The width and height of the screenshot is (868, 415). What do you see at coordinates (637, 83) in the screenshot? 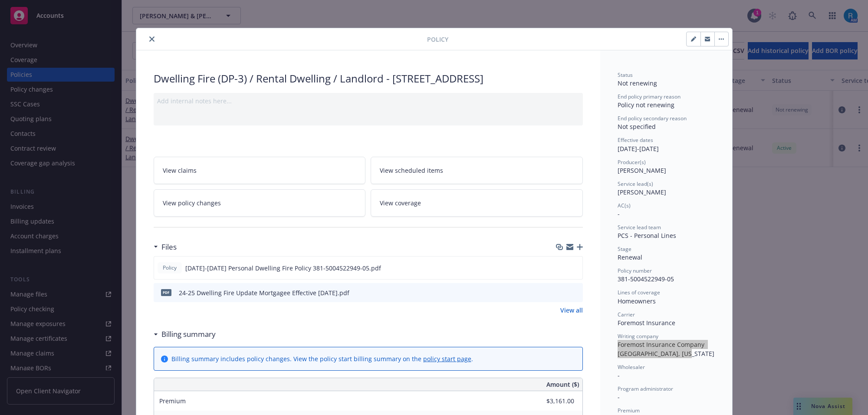
I see `span: Not renewing` at bounding box center [637, 83].